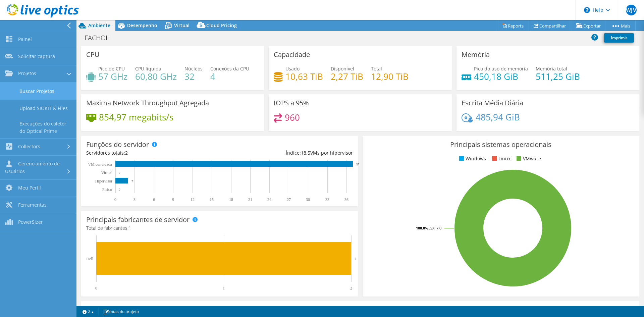 The height and width of the screenshot is (317, 644). Describe the element at coordinates (156, 77) in the screenshot. I see `h4: 60,80 GHz` at that location.